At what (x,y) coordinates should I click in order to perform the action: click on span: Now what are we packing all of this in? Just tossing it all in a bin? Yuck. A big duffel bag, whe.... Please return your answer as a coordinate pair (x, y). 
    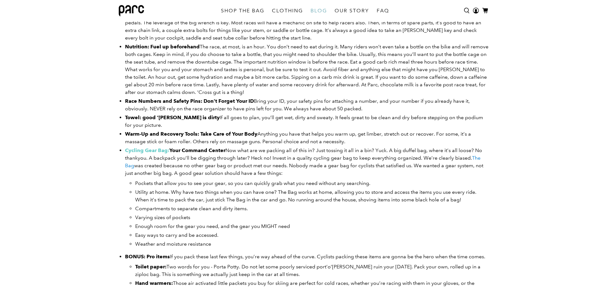
    Looking at the image, I should click on (304, 162).